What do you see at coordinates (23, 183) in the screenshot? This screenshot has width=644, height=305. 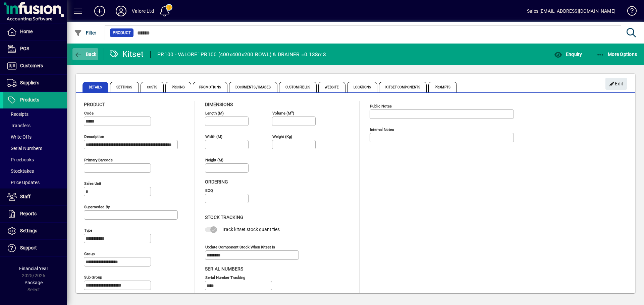 I see `span: Price Updates` at bounding box center [23, 183].